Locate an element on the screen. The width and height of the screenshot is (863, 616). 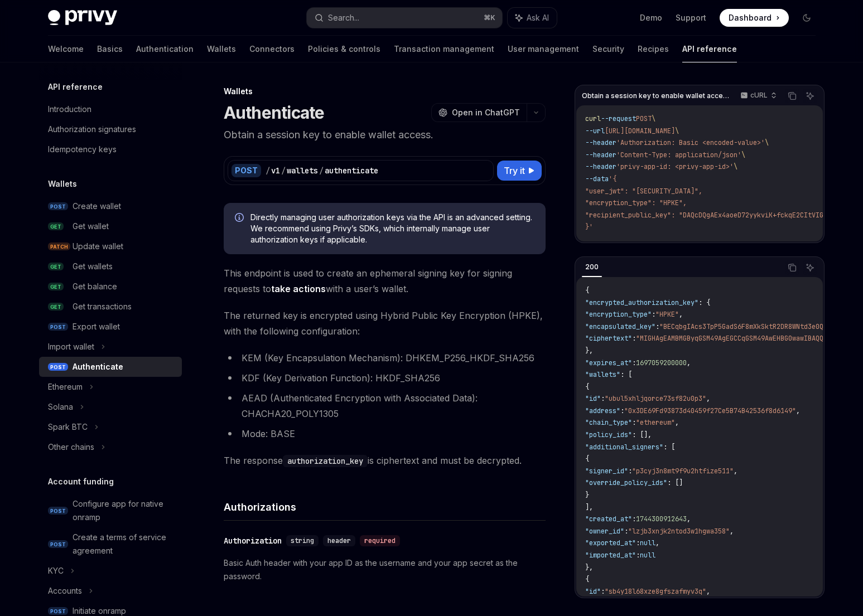
a: Connectors is located at coordinates (272, 49).